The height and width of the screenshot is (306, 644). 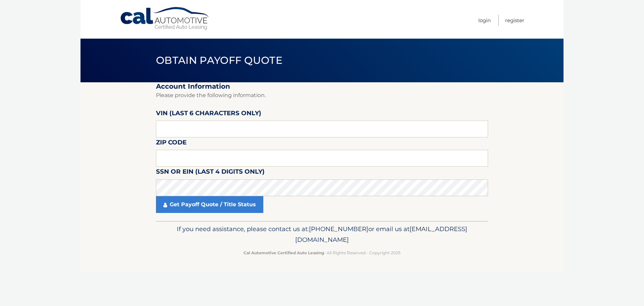 I want to click on a: Get Payoff Quote / Title Status, so click(x=210, y=204).